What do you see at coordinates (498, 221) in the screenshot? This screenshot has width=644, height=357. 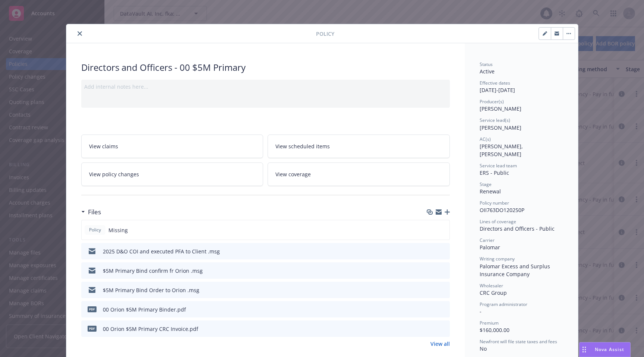 I see `span: Lines of coverage` at bounding box center [498, 221].